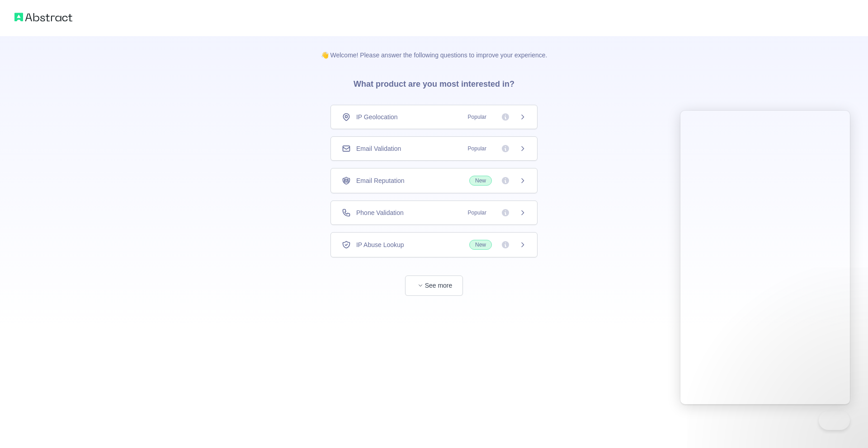 The image size is (868, 448). What do you see at coordinates (434, 286) in the screenshot?
I see `button: See more` at bounding box center [434, 286].